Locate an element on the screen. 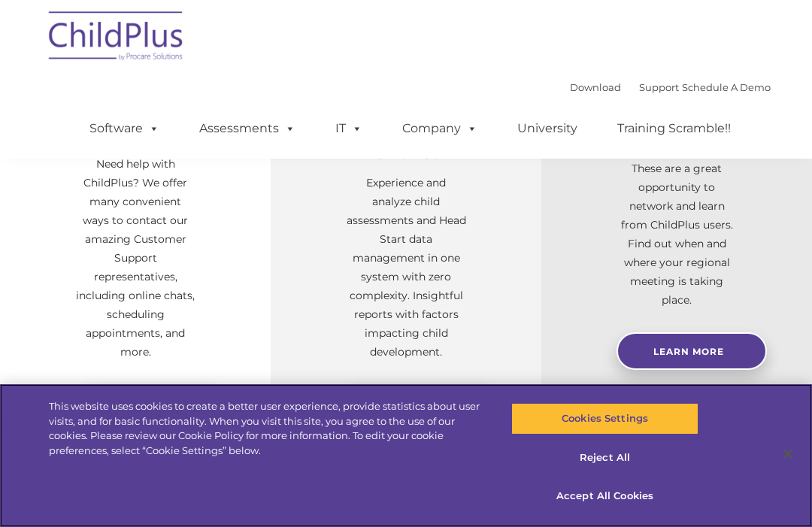  img: ChildPlus by Procare Solutions is located at coordinates (116, 38).